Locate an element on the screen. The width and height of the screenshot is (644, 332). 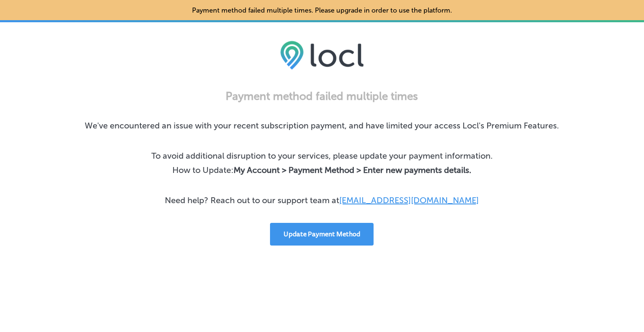
button: Update Payment Method is located at coordinates (321, 234).